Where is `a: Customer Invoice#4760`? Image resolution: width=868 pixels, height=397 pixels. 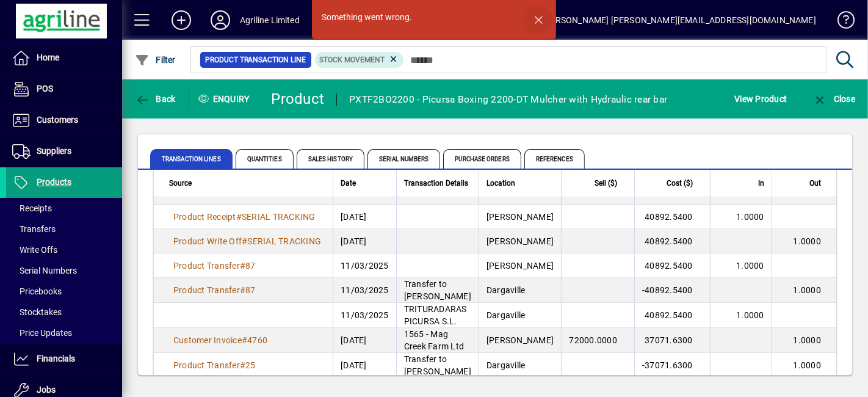
a: Customer Invoice#4760 is located at coordinates (221, 340).